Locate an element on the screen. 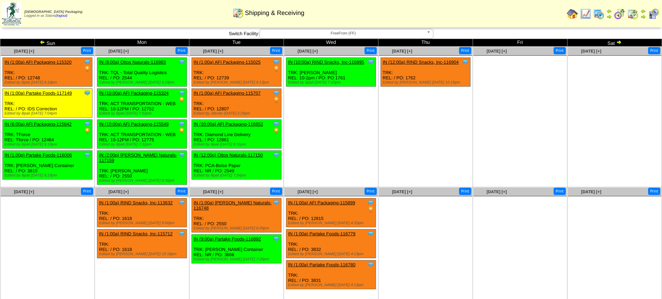  td: Mon is located at coordinates (142, 43).